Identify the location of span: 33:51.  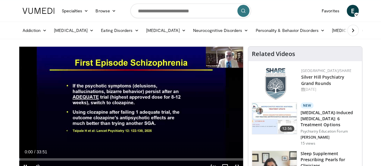
(42, 152).